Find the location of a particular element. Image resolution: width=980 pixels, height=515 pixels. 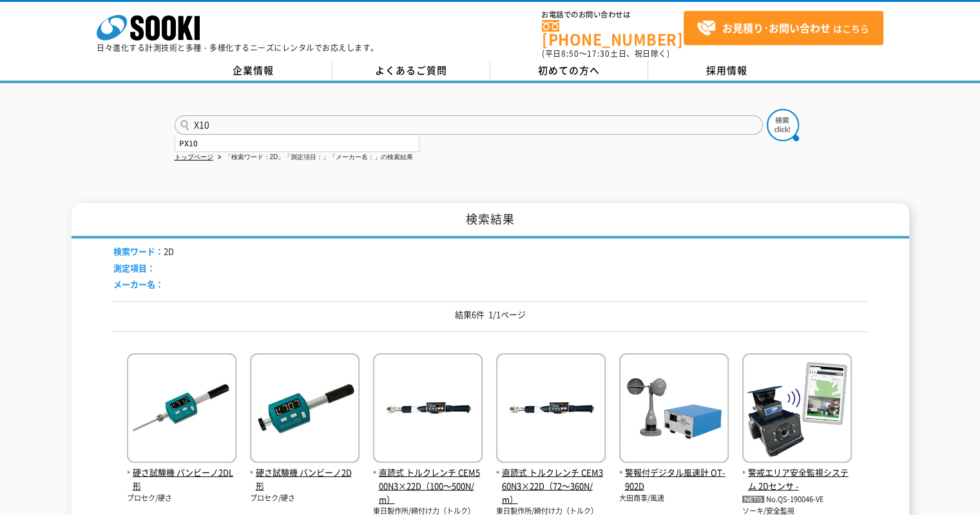

input: 商品名、型式、NETIS番号を入力してください is located at coordinates (469, 125).